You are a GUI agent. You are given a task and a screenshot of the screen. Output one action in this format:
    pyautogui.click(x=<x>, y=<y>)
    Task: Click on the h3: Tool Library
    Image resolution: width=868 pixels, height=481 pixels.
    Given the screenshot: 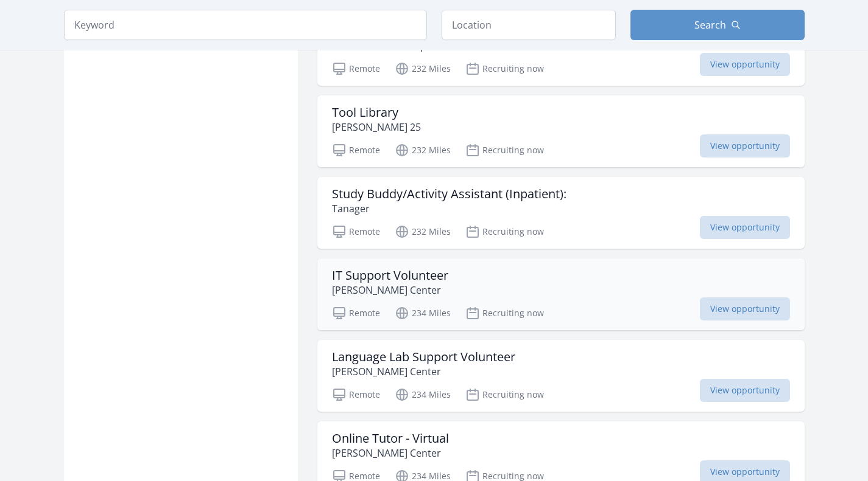 What is the action you would take?
    pyautogui.click(x=376, y=112)
    